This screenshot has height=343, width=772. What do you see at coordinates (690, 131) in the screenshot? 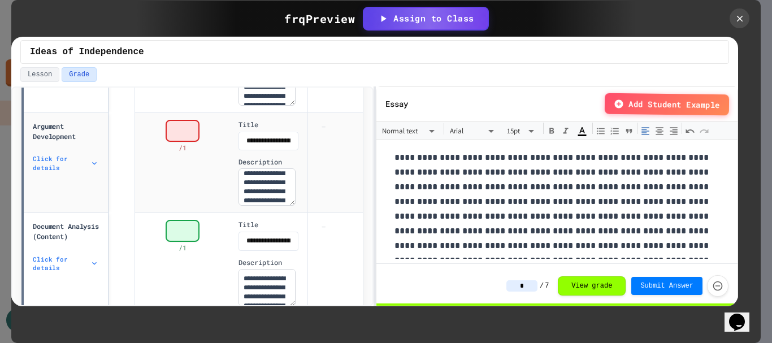
I see `button: Undo (⌘+Z)` at bounding box center [690, 131].